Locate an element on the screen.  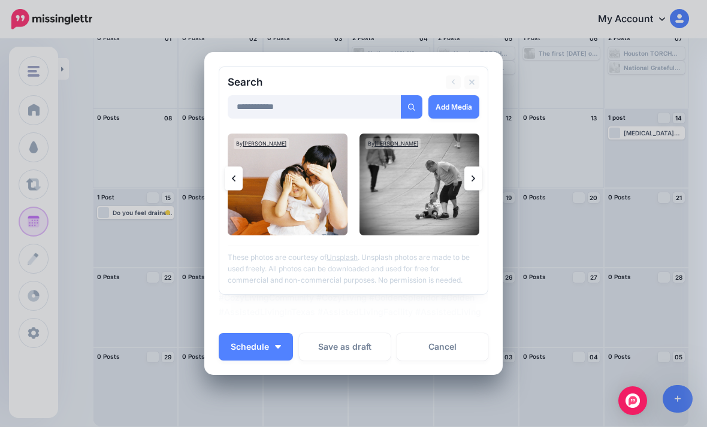
p: These photos are courtesy of . Unsplash photos are made to be used freely. All photos can be down... is located at coordinates (353, 265).